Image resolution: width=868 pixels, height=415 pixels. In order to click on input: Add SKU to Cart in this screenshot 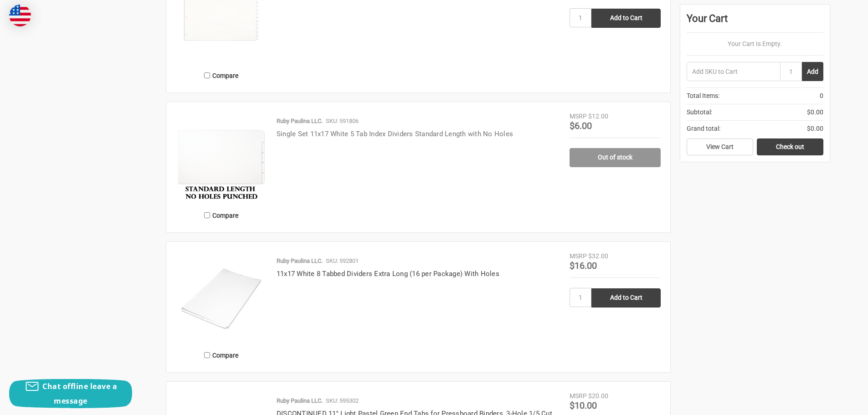, I will do `click(733, 71)`.